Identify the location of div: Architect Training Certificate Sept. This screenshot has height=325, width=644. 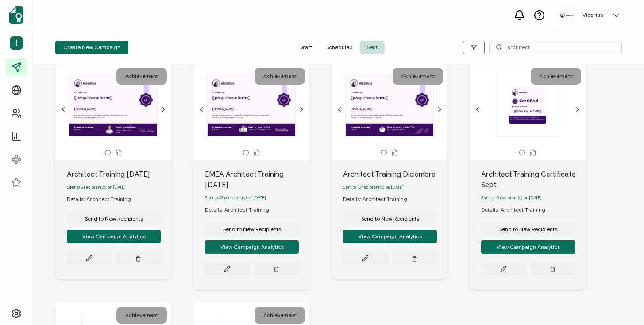
(534, 180).